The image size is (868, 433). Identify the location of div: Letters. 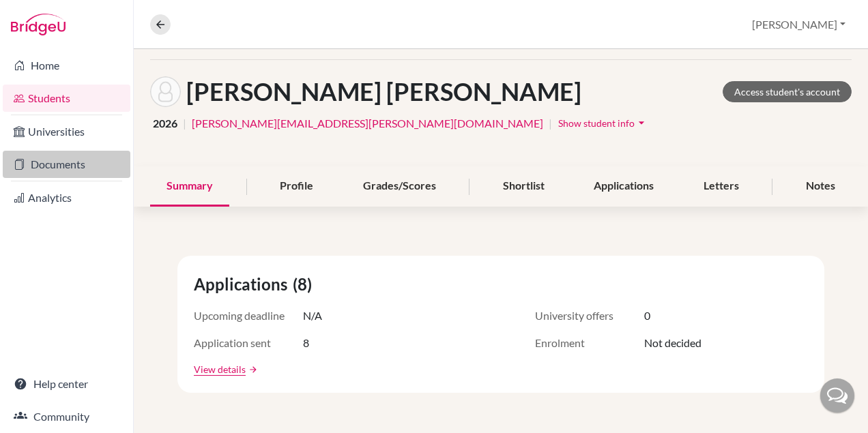
(721, 186).